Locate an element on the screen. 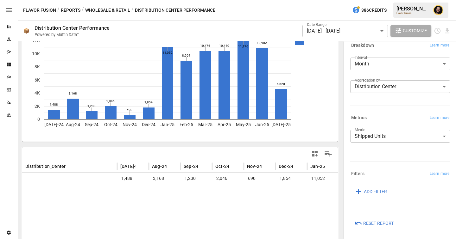  text: 6K is located at coordinates (37, 80).